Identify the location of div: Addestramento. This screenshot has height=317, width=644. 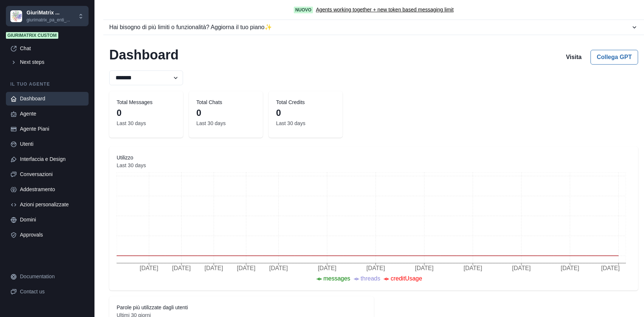
(52, 189).